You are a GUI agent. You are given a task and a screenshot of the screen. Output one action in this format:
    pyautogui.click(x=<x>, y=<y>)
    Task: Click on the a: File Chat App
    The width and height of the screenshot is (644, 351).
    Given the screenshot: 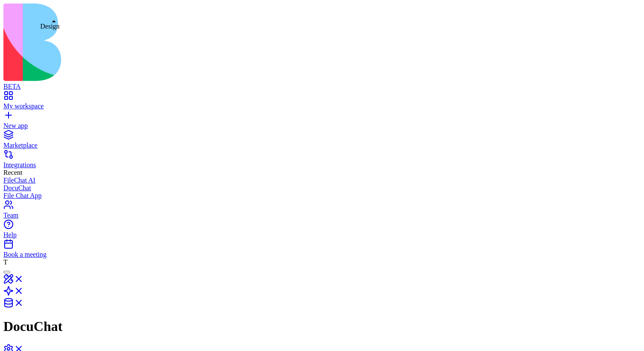 What is the action you would take?
    pyautogui.click(x=322, y=196)
    